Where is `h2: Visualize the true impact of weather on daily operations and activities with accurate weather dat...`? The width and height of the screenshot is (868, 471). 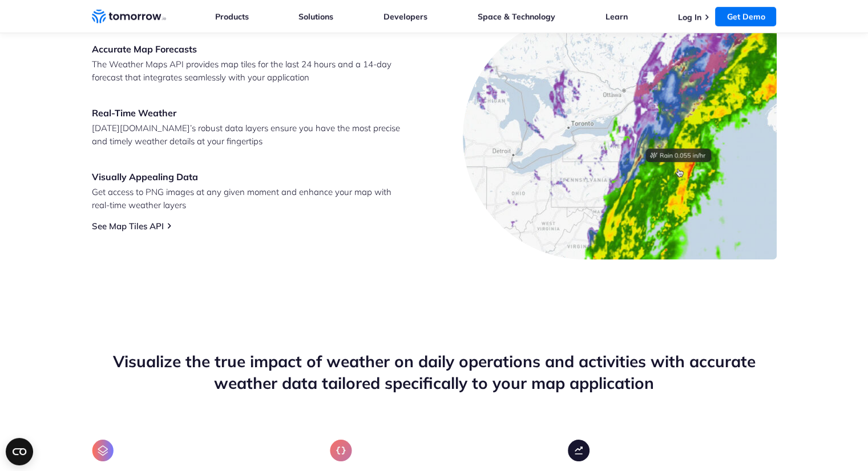 h2: Visualize the true impact of weather on daily operations and activities with accurate weather dat... is located at coordinates (434, 372).